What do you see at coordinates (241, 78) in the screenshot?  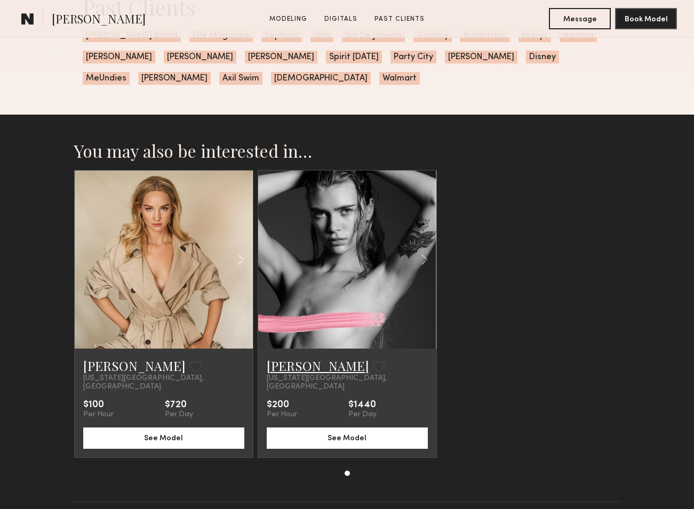 I see `span: Axil Swim` at bounding box center [241, 78].